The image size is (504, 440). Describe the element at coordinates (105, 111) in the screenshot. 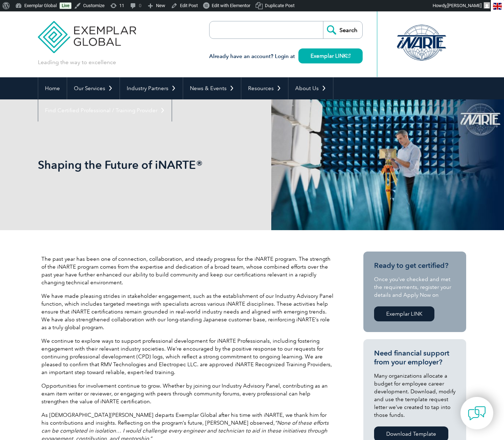

I see `a: Find Certified Professional / Training Provider` at that location.